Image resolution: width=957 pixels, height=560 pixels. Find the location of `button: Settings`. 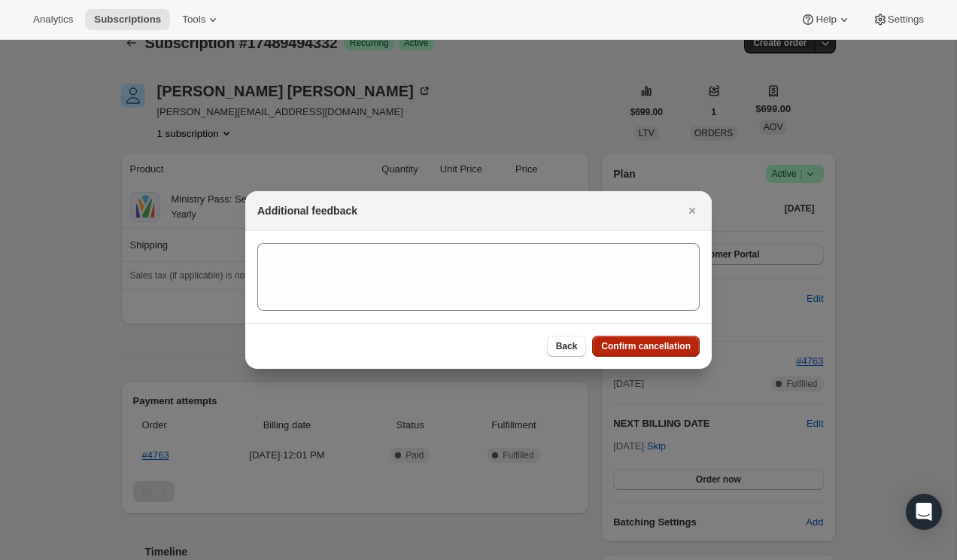

button: Settings is located at coordinates (899, 20).